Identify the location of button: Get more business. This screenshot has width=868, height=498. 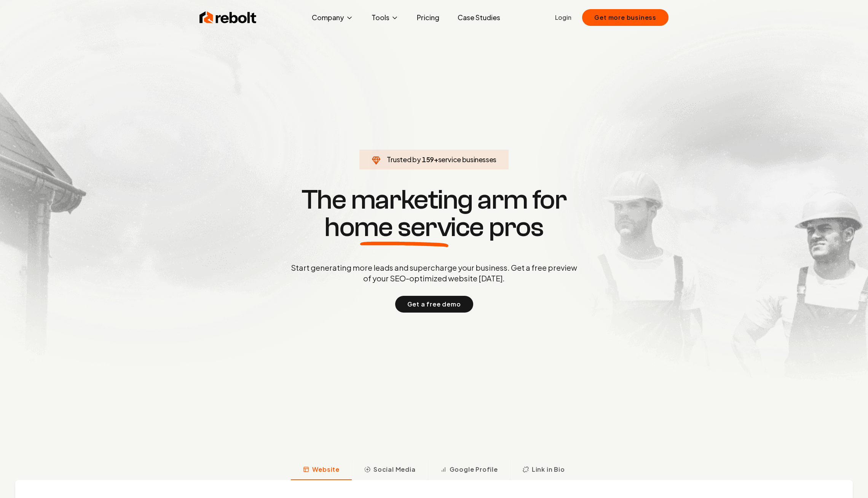
(625, 17).